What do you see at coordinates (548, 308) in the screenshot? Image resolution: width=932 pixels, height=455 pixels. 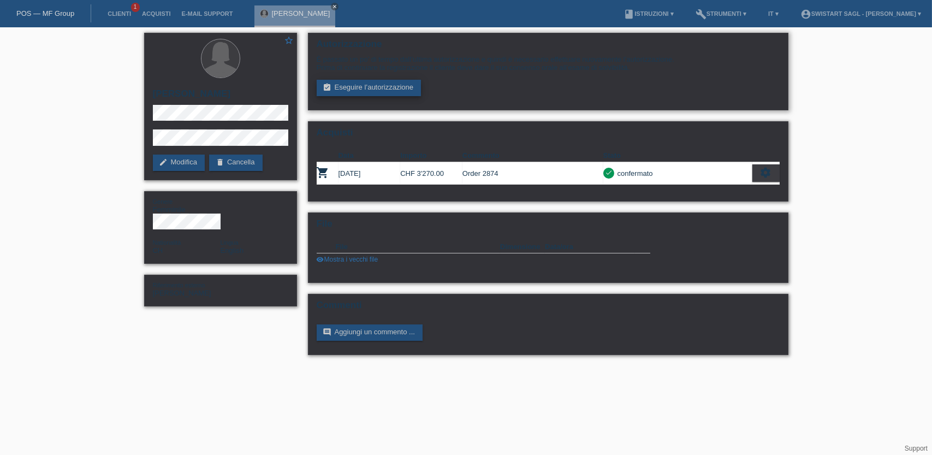 I see `h2: Commenti` at bounding box center [548, 308].